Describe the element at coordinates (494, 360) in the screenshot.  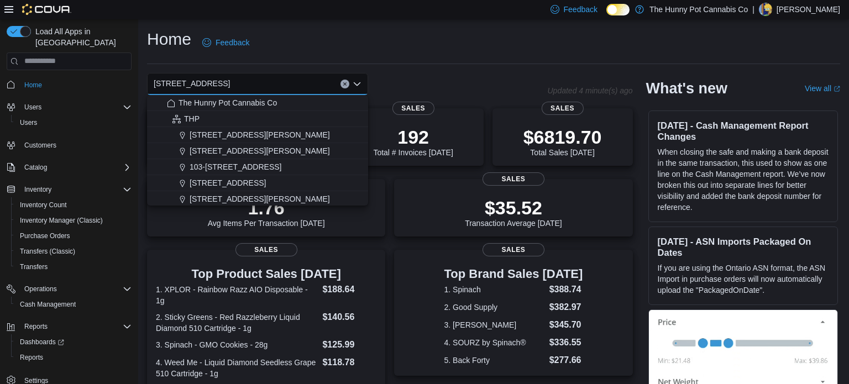
I see `dt: 5. Back Forty` at that location.